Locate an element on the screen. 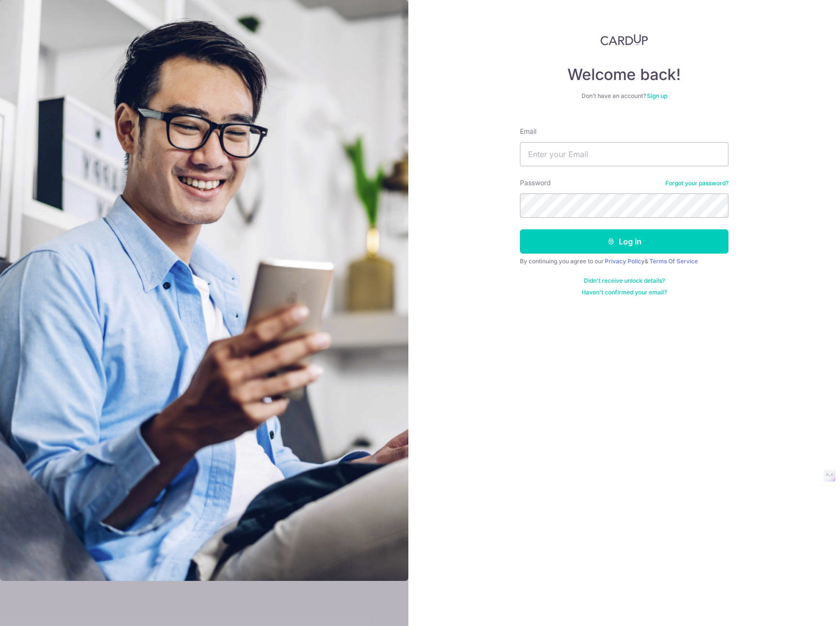 The width and height of the screenshot is (840, 626). a: Terms Of Service is located at coordinates (674, 260).